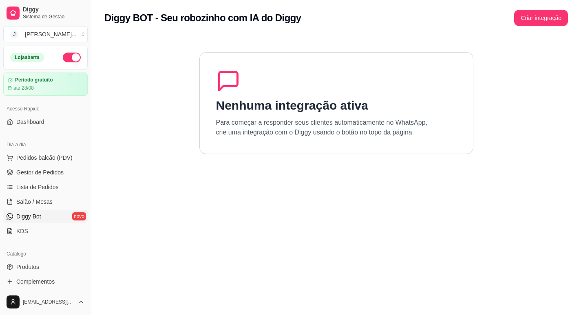 The image size is (581, 315). What do you see at coordinates (38, 187) in the screenshot?
I see `span: Lista de Pedidos` at bounding box center [38, 187].